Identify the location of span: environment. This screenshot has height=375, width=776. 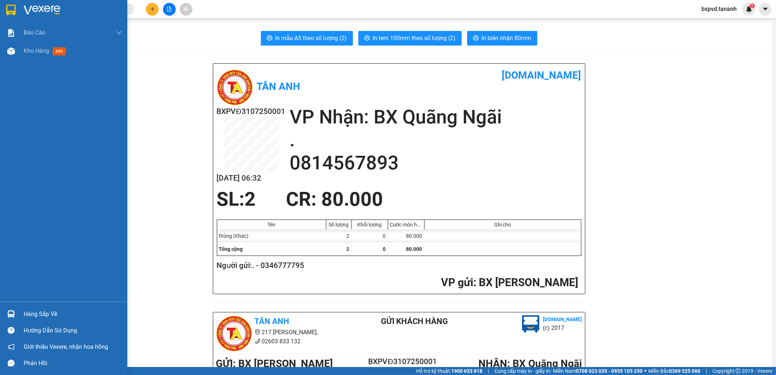
(258, 332).